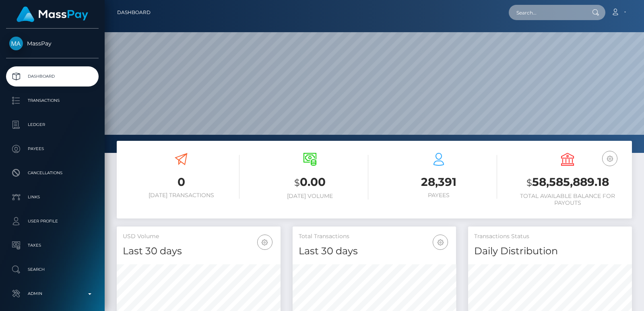 This screenshot has width=644, height=311. Describe the element at coordinates (52, 125) in the screenshot. I see `p: Ledger` at that location.